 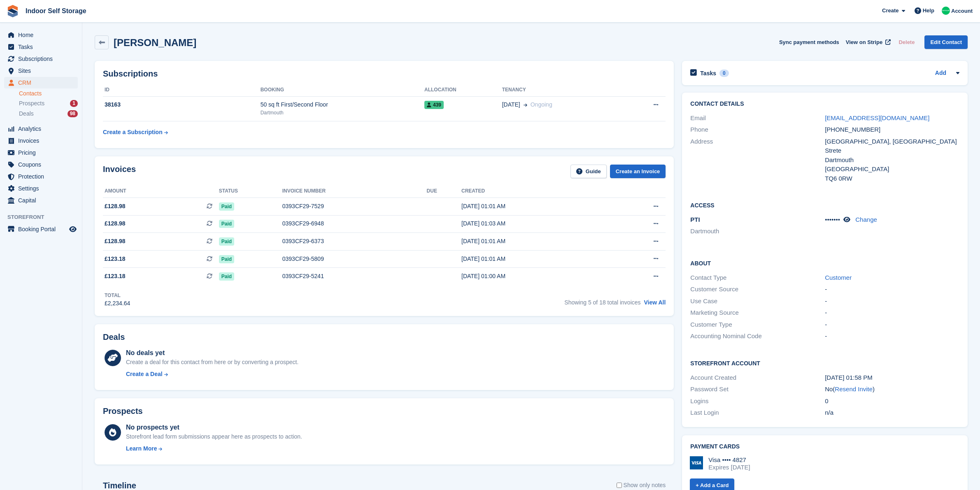 I want to click on div: 0393CF29-6948, so click(x=354, y=223).